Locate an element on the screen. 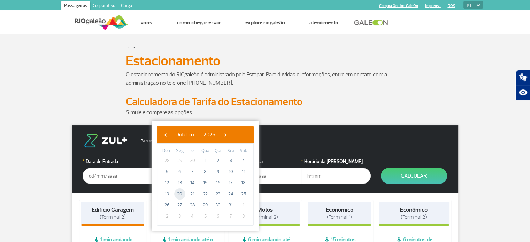  span: 18 is located at coordinates (244, 183).